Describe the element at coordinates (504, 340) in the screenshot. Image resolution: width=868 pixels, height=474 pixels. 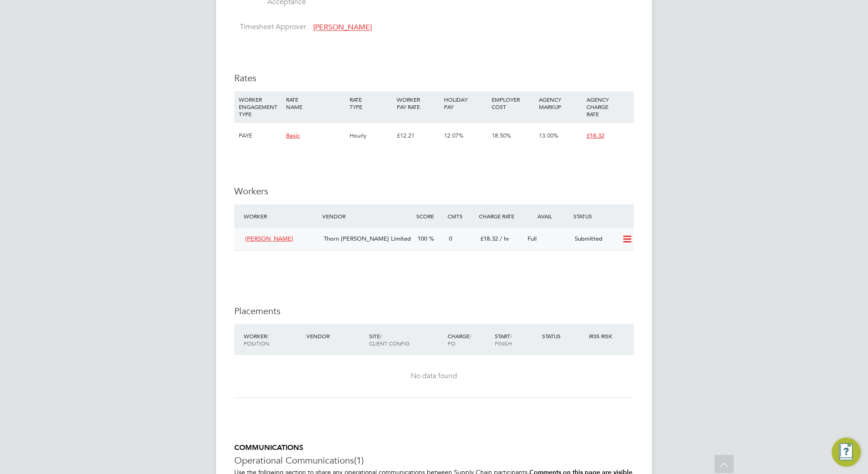
I see `span: / Finish` at that location.